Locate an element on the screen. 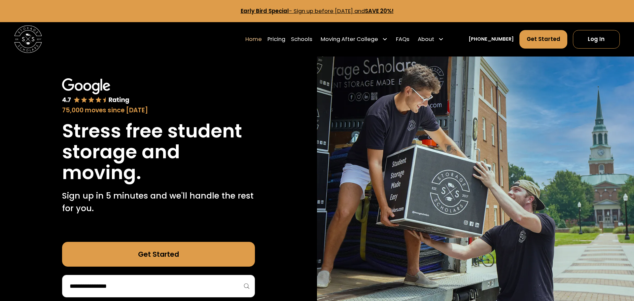 Image resolution: width=634 pixels, height=301 pixels. a: Schools is located at coordinates (301, 39).